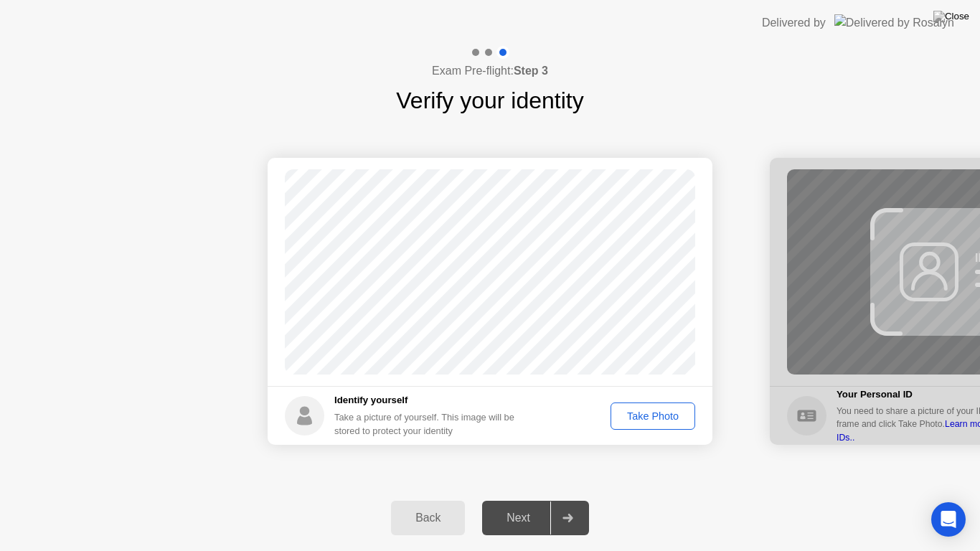 The image size is (980, 551). Describe the element at coordinates (653, 416) in the screenshot. I see `div: Take Photo` at that location.